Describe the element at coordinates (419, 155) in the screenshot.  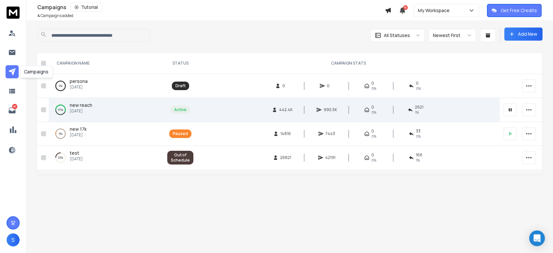
I see `span: 166` at that location.